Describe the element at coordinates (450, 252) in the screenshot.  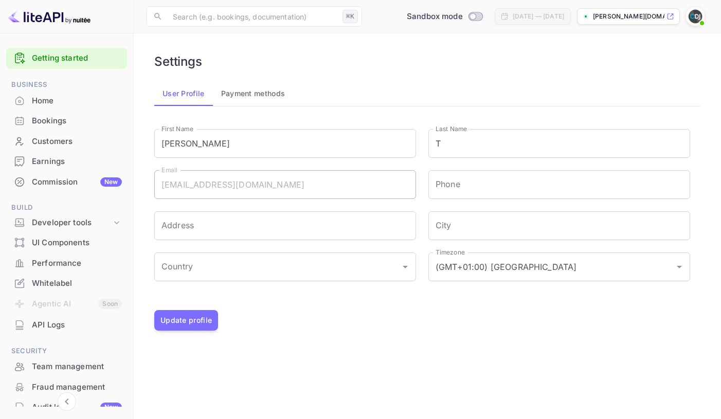
I see `label: Timezone` at that location.